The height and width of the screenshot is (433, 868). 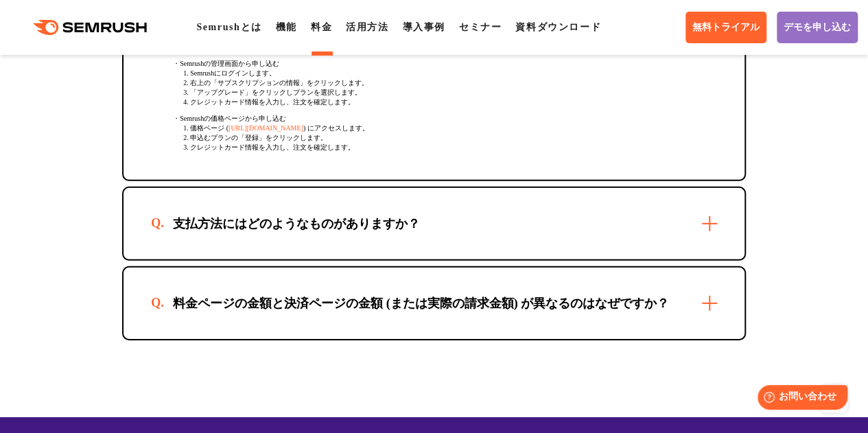 What do you see at coordinates (558, 27) in the screenshot?
I see `a: 資料ダウンロード` at bounding box center [558, 27].